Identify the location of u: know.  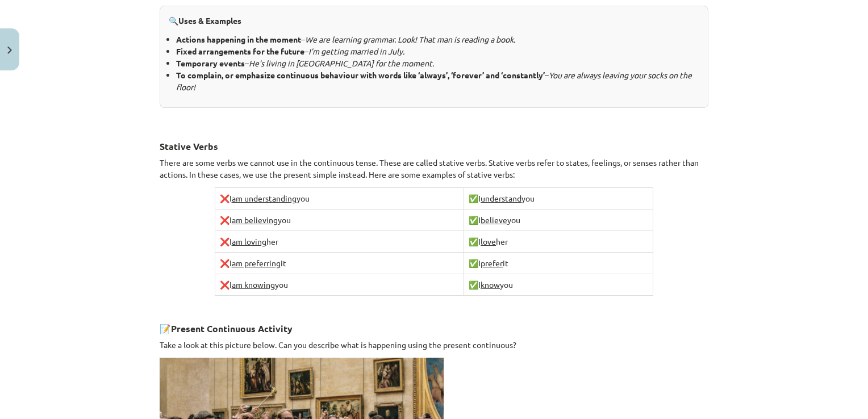
(491, 285).